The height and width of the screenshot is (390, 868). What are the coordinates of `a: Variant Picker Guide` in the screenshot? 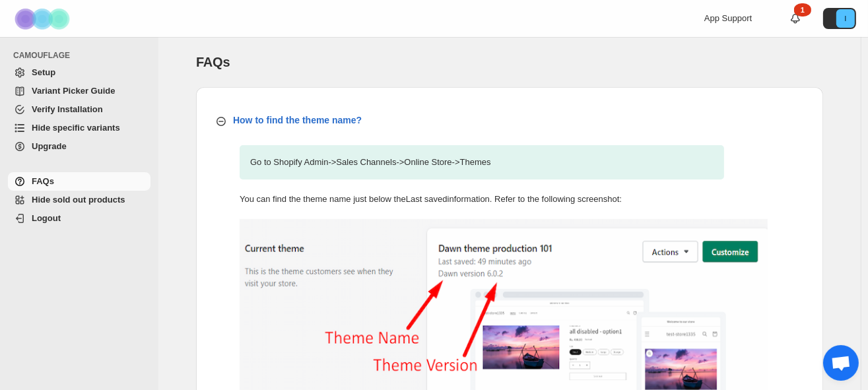 It's located at (79, 91).